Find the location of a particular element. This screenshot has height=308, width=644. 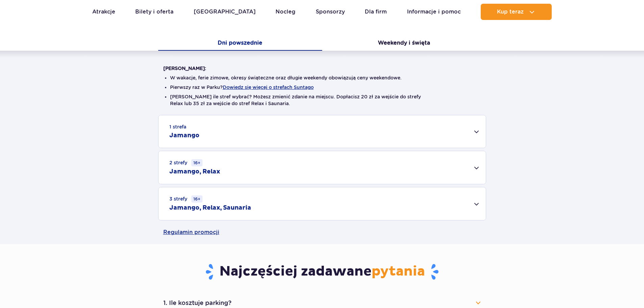

a: Sponsorzy is located at coordinates (330, 12).